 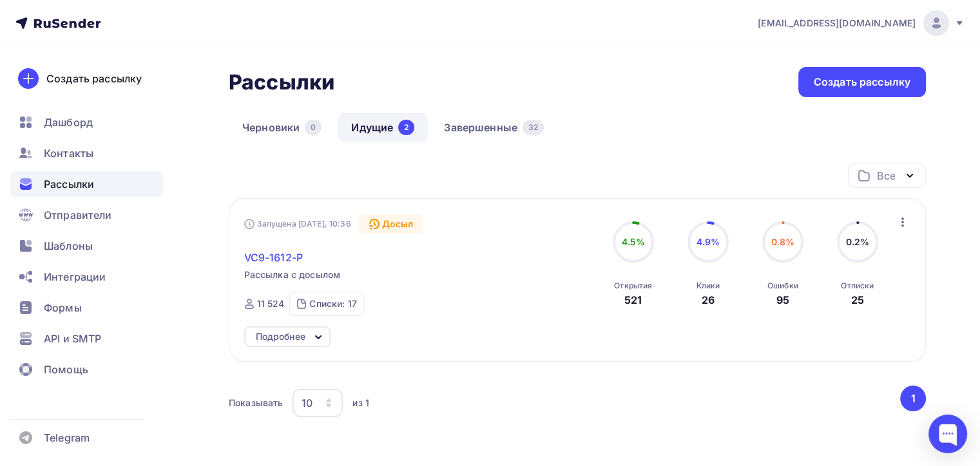 What do you see at coordinates (913, 399) in the screenshot?
I see `button: Go to page 1` at bounding box center [913, 399].